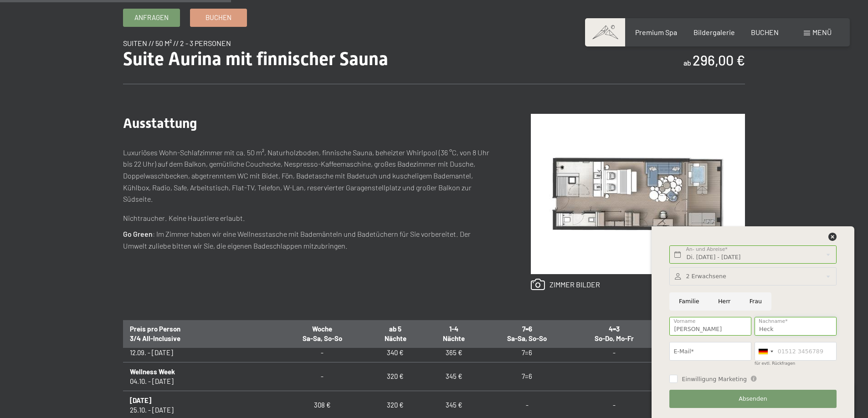  I want to click on span: Einwilligung Marketing, so click(714, 379).